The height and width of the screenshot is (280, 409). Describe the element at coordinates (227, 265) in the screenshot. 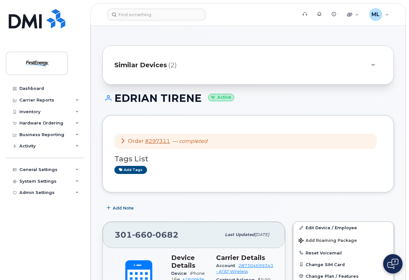

I see `span: Account` at that location.